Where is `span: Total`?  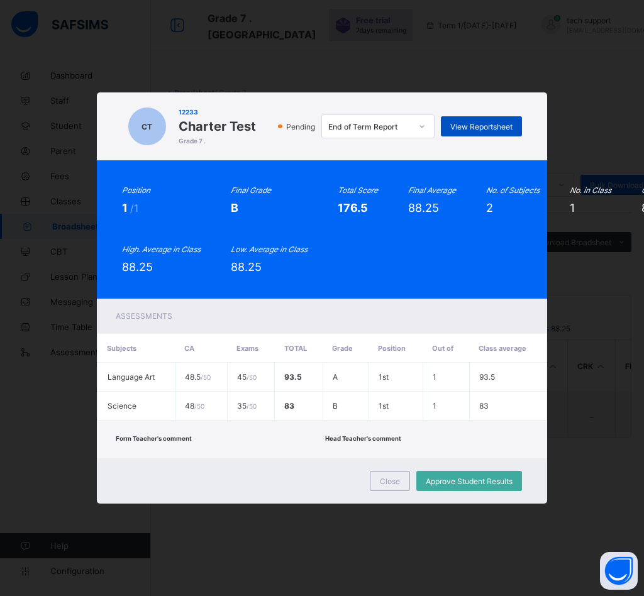 span: Total is located at coordinates (295, 348).